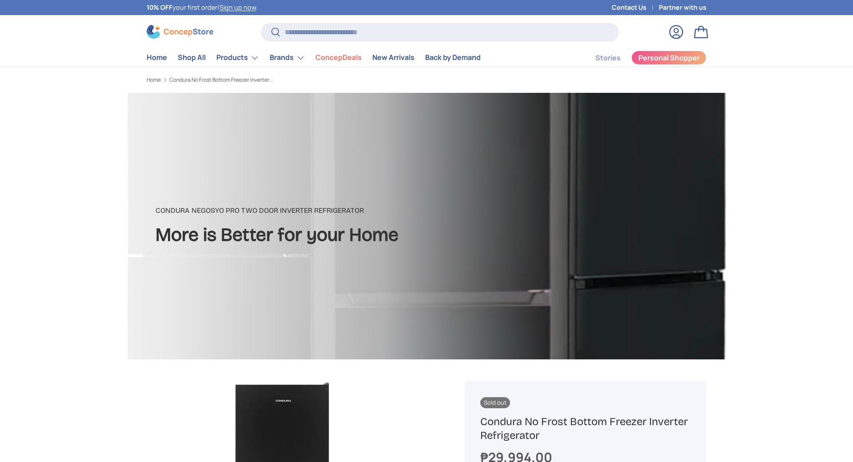 This screenshot has width=853, height=462. I want to click on a: Shop All, so click(191, 57).